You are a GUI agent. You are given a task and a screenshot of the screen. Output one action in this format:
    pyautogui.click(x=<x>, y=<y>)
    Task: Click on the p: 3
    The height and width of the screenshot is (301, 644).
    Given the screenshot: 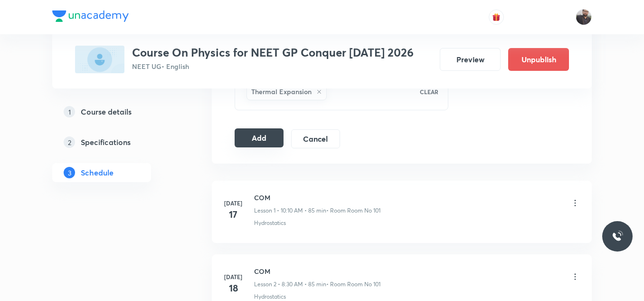 What is the action you would take?
    pyautogui.click(x=69, y=173)
    